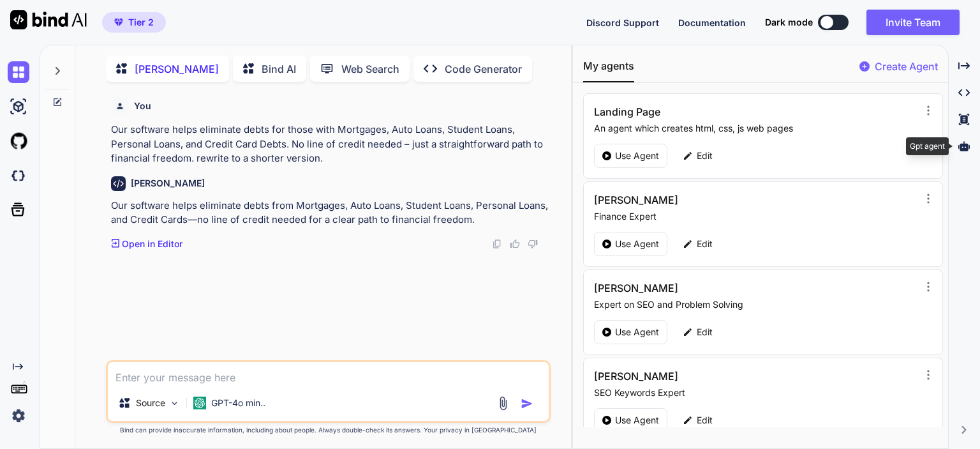 This screenshot has width=980, height=449. What do you see at coordinates (119, 23) in the screenshot?
I see `img: premium` at bounding box center [119, 23].